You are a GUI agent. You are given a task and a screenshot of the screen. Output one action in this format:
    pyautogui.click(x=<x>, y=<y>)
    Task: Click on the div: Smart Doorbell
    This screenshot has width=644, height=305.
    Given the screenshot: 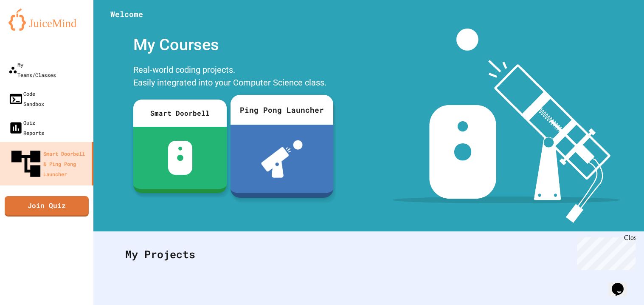 What is the action you would take?
    pyautogui.click(x=180, y=113)
    